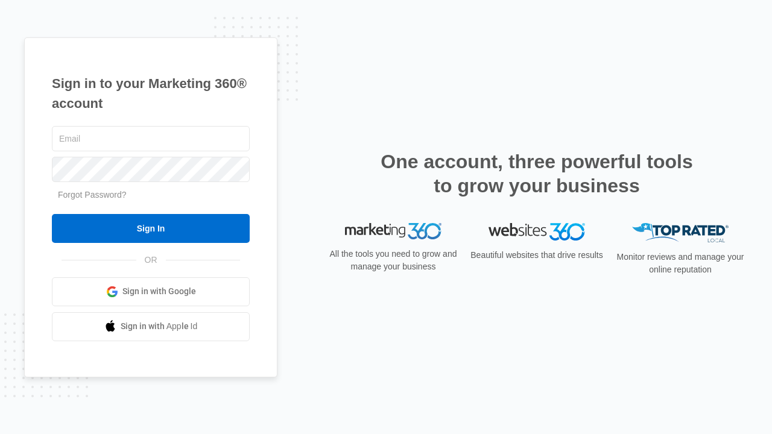 The width and height of the screenshot is (772, 434). I want to click on span: OR, so click(151, 260).